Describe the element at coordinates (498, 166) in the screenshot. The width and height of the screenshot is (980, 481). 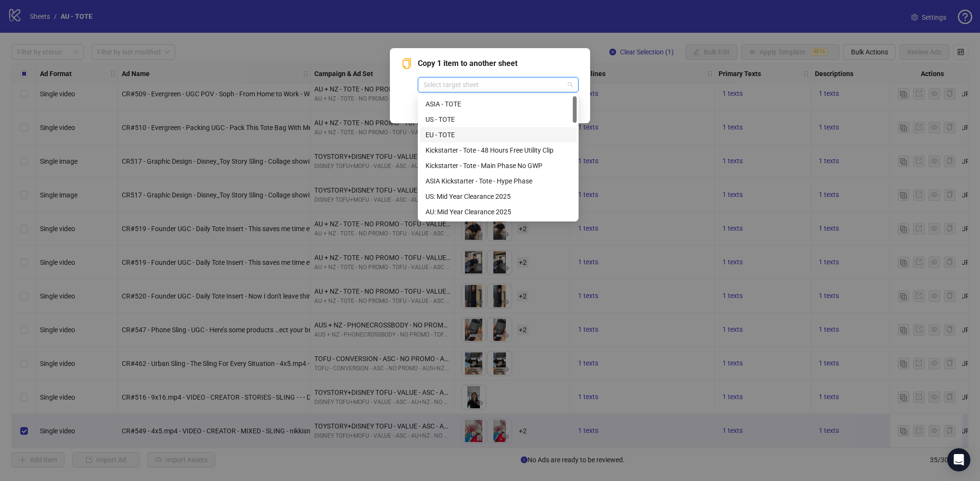
I see `div: Kickstarter - Tote - Main Phase No GWP` at that location.